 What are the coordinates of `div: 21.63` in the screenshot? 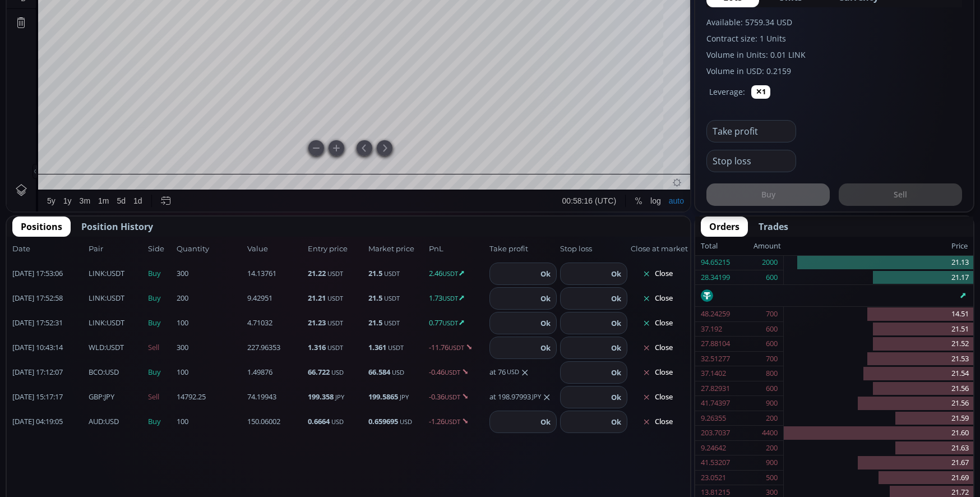 It's located at (879, 448).